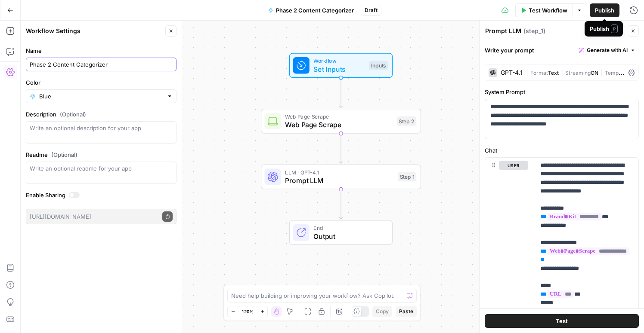 The image size is (644, 333). Describe the element at coordinates (382, 311) in the screenshot. I see `button: Copy` at that location.